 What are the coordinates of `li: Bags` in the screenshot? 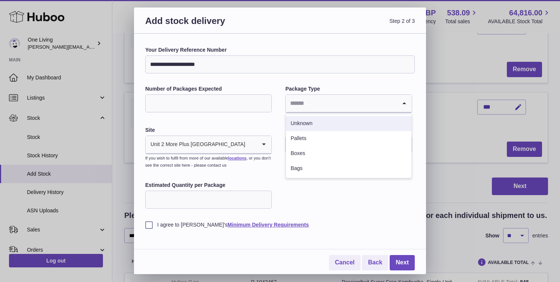 It's located at (349, 168).